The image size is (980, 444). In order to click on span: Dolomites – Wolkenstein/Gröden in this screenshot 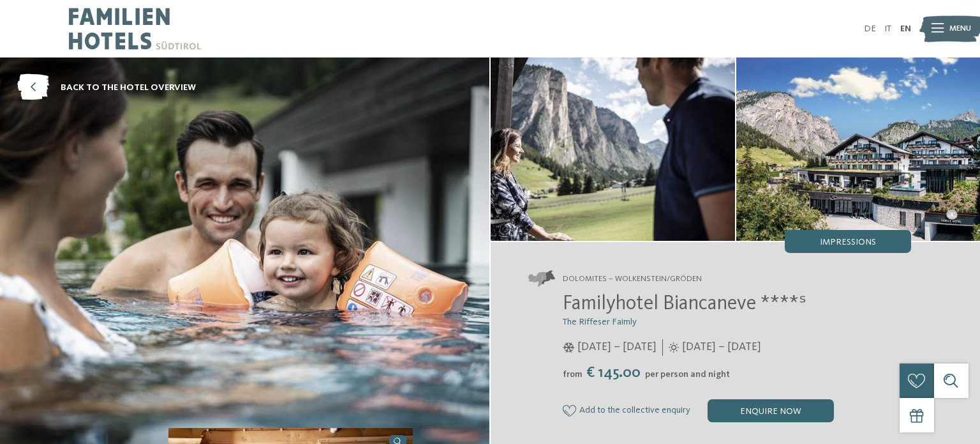, I will do `click(632, 279)`.